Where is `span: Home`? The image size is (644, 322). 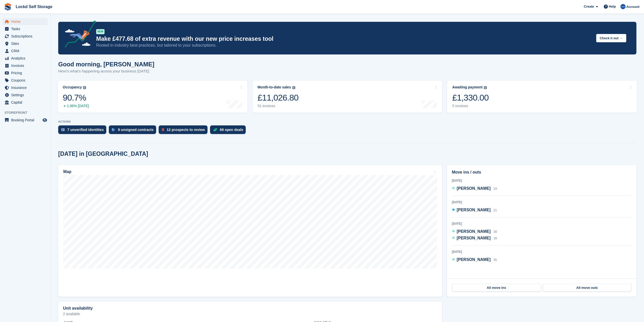
span: Home is located at coordinates (26, 22).